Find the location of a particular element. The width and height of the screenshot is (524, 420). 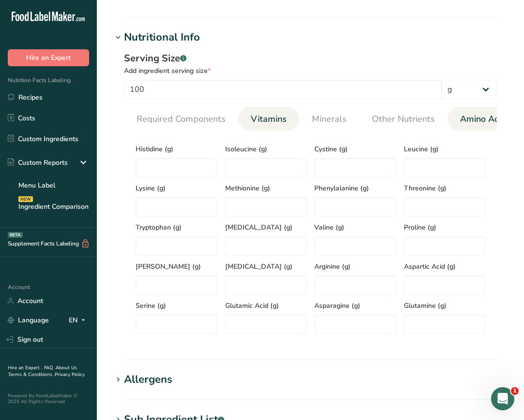

span: Methionine (g) is located at coordinates (266, 188).